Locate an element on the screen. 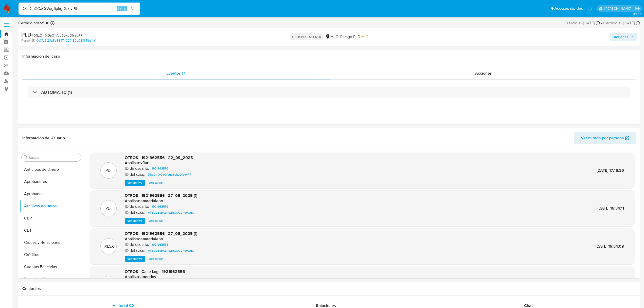  p: valentina.fiuri@mercadolibre.com is located at coordinates (619, 8).